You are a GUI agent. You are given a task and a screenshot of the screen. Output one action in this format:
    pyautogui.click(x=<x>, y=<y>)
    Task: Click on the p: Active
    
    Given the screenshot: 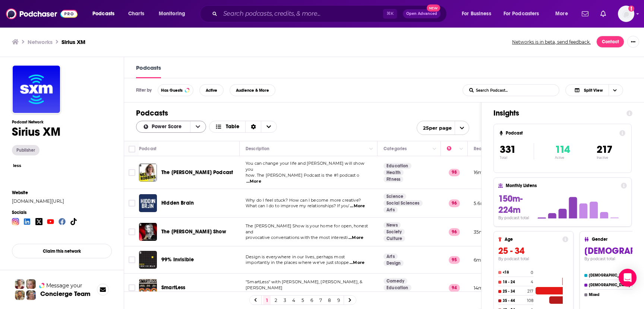 What is the action you would take?
    pyautogui.click(x=563, y=158)
    